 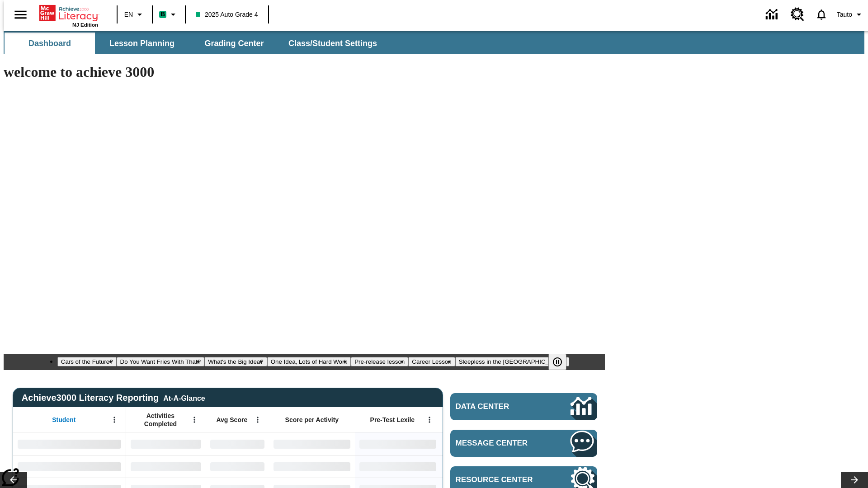 I want to click on span: Student, so click(x=63, y=420).